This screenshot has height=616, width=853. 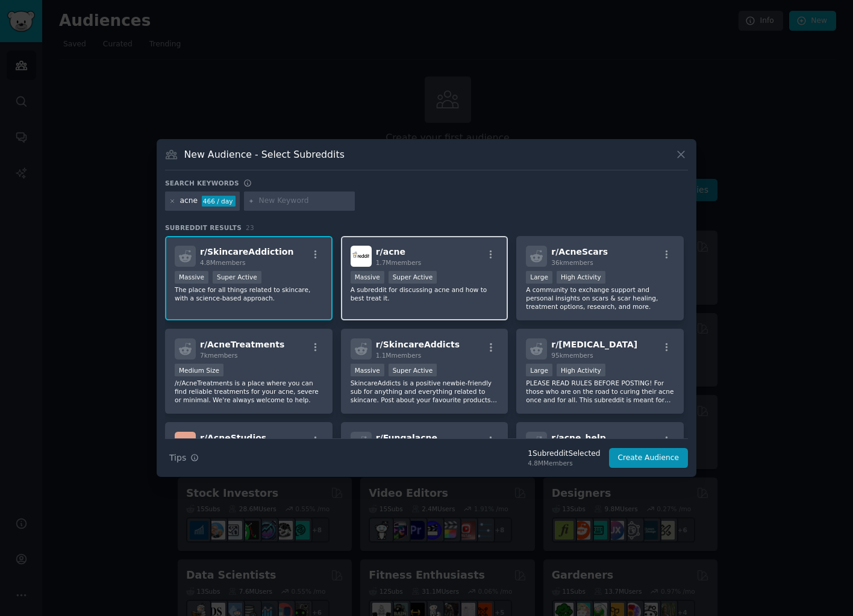 I want to click on span: r/ SkincareAddiction, so click(x=246, y=252).